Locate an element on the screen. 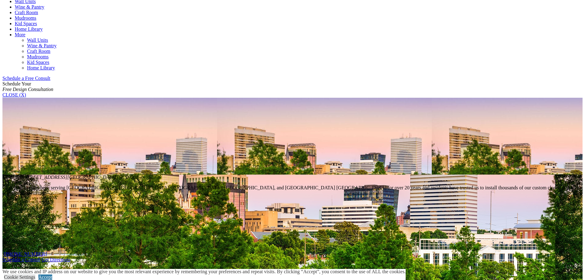 The image size is (585, 280). a: Accept is located at coordinates (45, 277).